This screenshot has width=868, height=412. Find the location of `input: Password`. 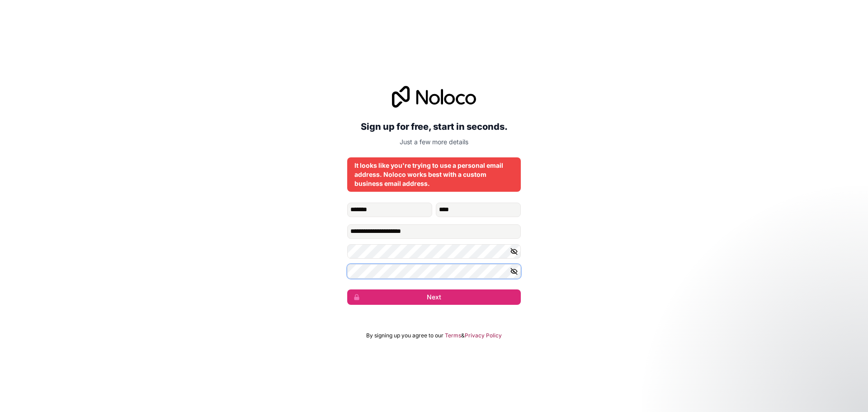

input: Password is located at coordinates (434, 252).